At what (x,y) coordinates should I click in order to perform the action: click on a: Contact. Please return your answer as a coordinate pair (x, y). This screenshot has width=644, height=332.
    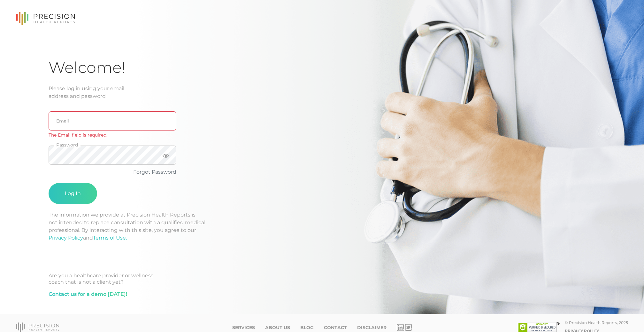
    Looking at the image, I should click on (335, 327).